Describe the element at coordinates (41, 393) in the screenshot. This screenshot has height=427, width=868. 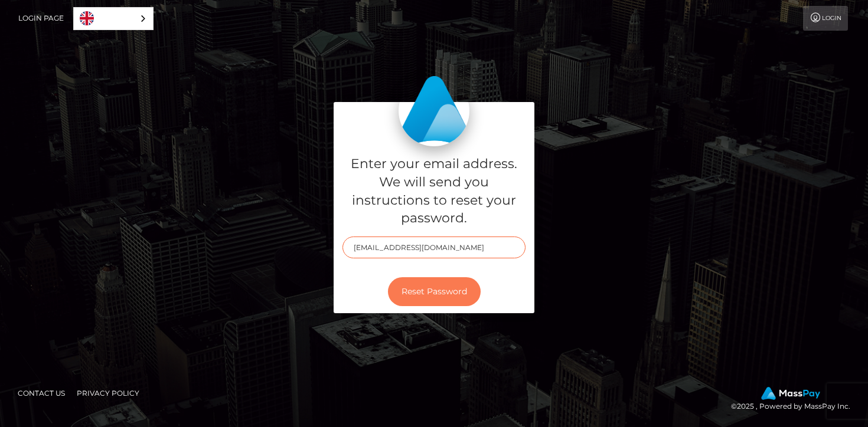
I see `a: Contact Us` at that location.